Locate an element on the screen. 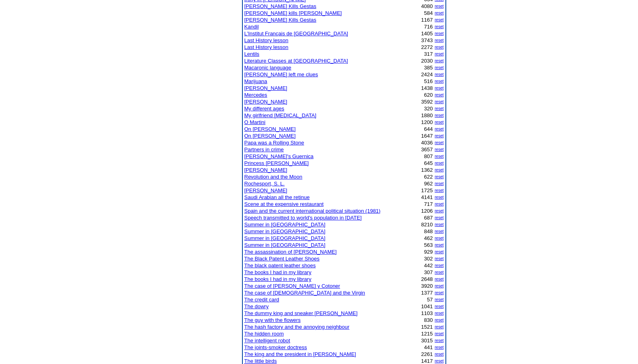  a: The Black Patent Leather Shoes is located at coordinates (282, 258).